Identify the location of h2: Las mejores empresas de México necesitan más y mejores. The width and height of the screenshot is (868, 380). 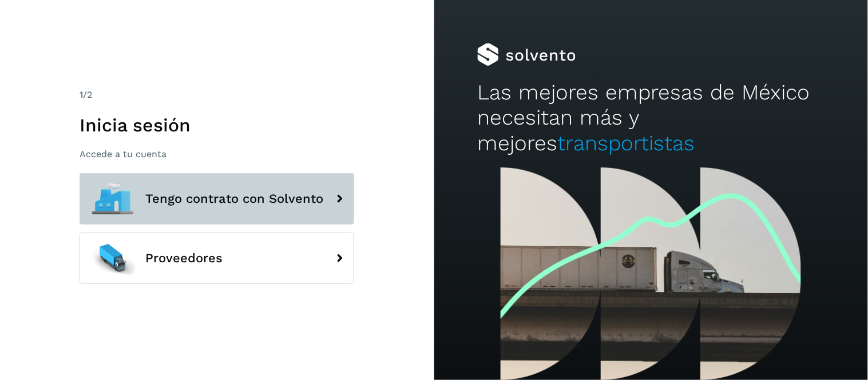
(650, 118).